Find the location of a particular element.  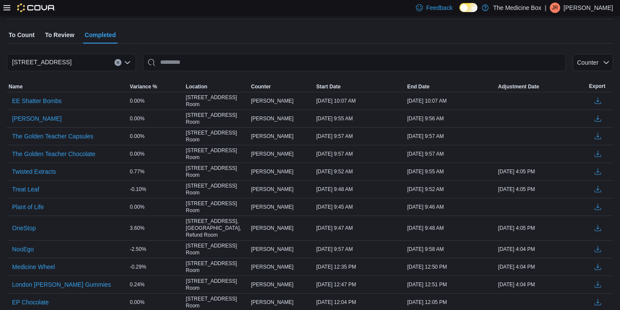

span: Feedback is located at coordinates (439, 8).